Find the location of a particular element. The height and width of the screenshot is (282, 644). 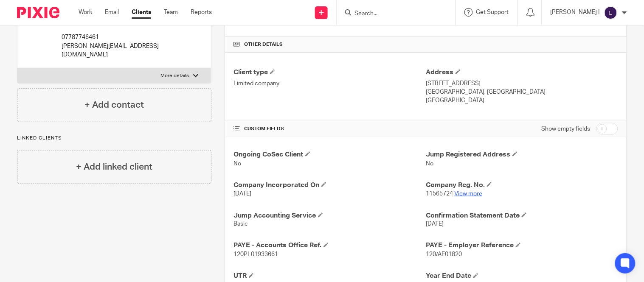

p: 07787746461 is located at coordinates (121, 38).